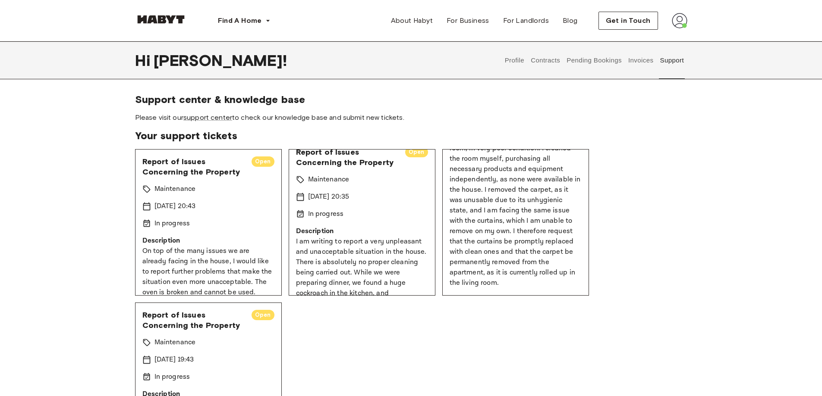 The image size is (822, 396). Describe the element at coordinates (362, 304) in the screenshot. I see `p: I am writing to report a very unpleasant and unacceptable situation in the house. There is absolu...` at that location.